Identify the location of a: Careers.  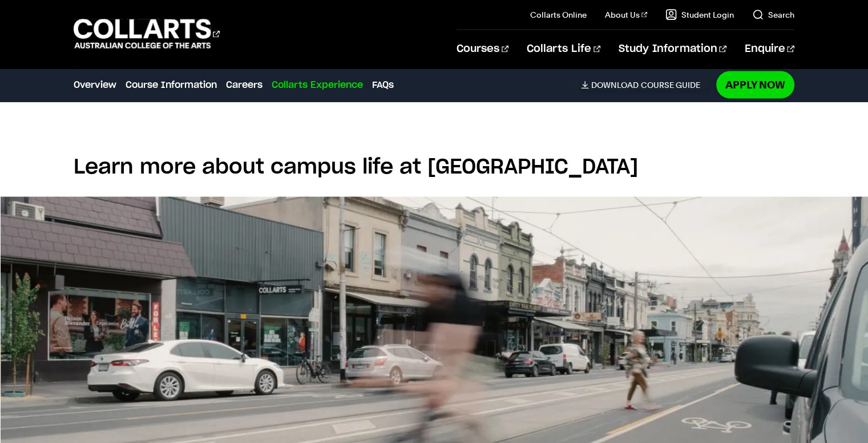
(244, 85).